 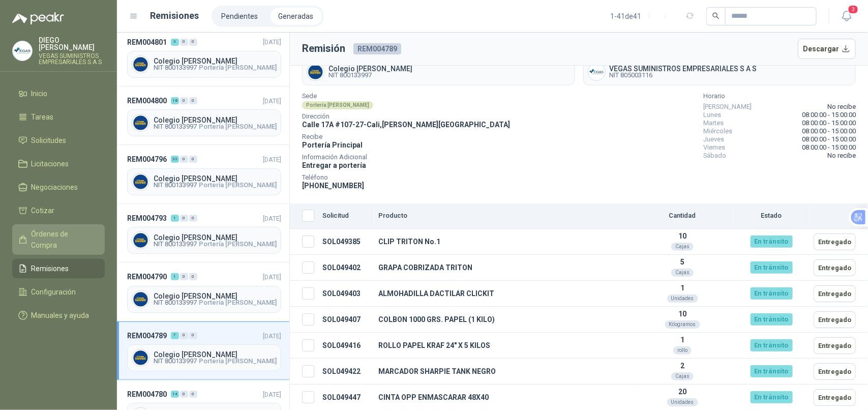 I want to click on span: Recibe, so click(x=406, y=137).